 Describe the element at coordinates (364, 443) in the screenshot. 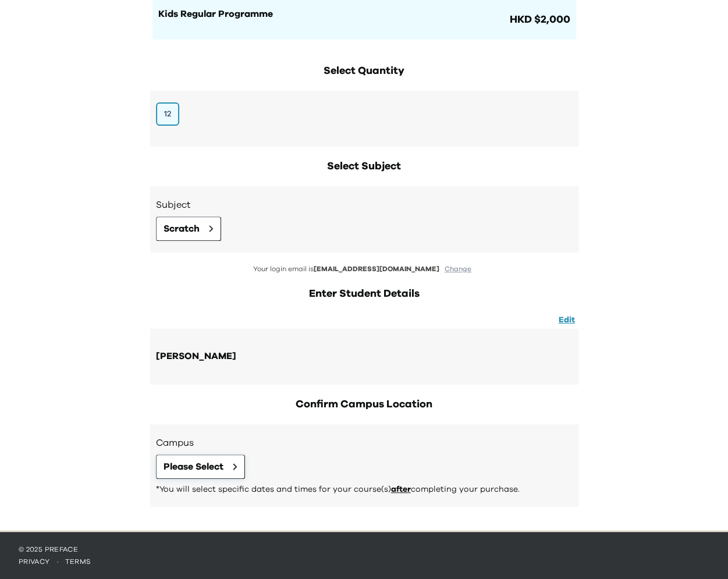

I see `h3: Campus` at that location.